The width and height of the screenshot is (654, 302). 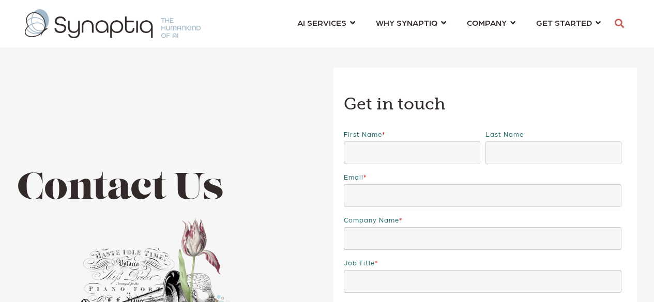 I want to click on span: GET STARTED, so click(x=564, y=22).